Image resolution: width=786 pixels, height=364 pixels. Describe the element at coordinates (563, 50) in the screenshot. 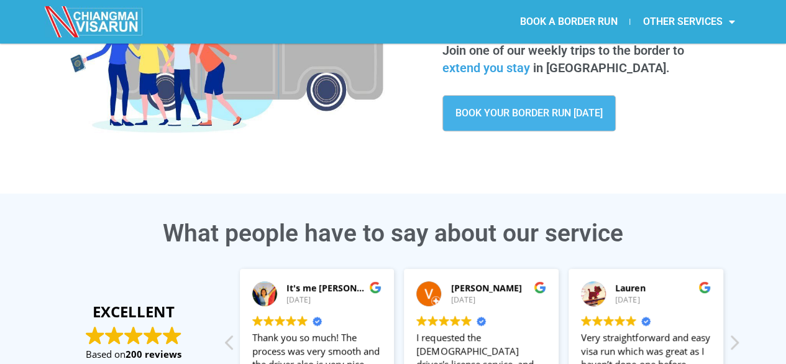

I see `span: Join one of our weekly trips to the border to` at that location.